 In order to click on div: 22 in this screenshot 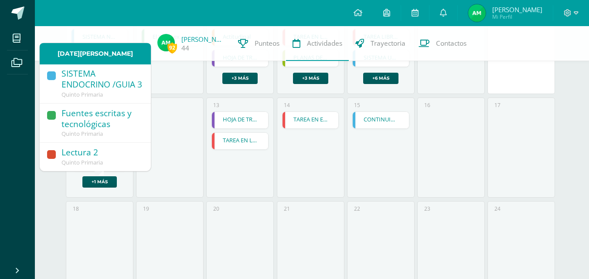, I will do `click(357, 209)`.